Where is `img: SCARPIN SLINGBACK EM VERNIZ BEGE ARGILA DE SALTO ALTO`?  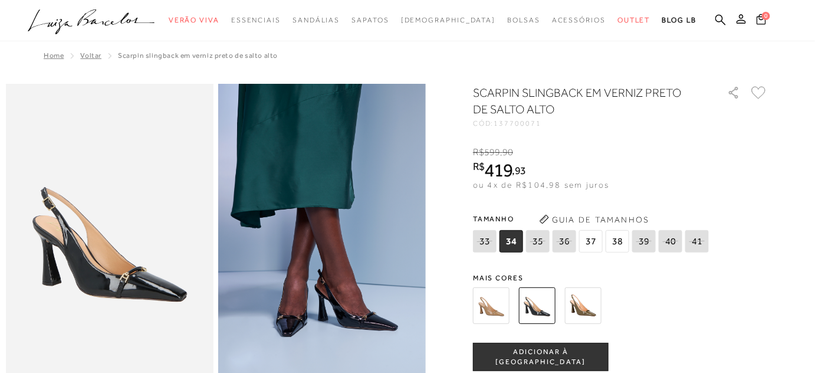 img: SCARPIN SLINGBACK EM VERNIZ BEGE ARGILA DE SALTO ALTO is located at coordinates (491, 305).